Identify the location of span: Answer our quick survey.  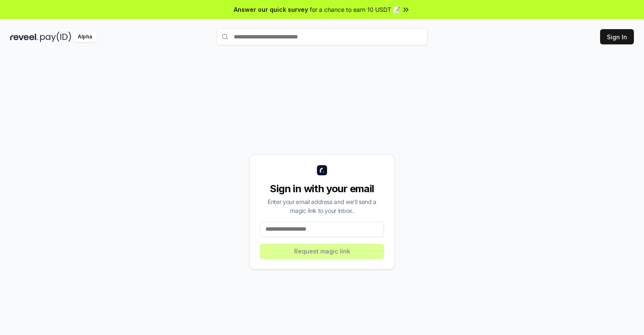
(271, 9).